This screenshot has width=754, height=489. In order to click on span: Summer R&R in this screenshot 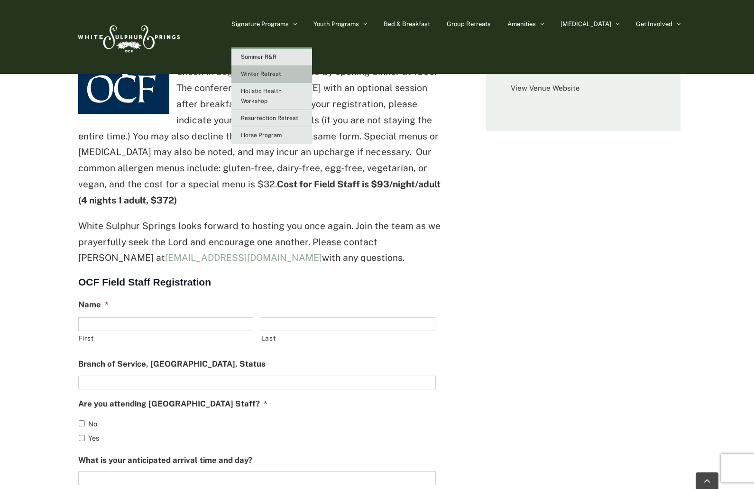, I will do `click(258, 57)`.